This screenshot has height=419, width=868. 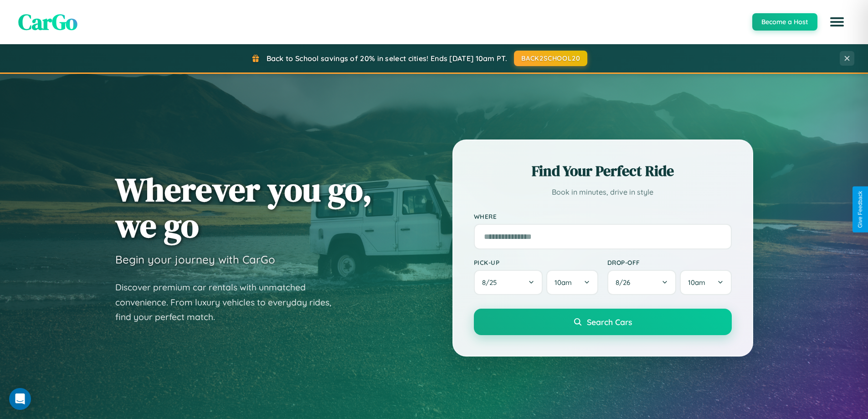 What do you see at coordinates (603, 322) in the screenshot?
I see `button: Search Cars` at bounding box center [603, 322].